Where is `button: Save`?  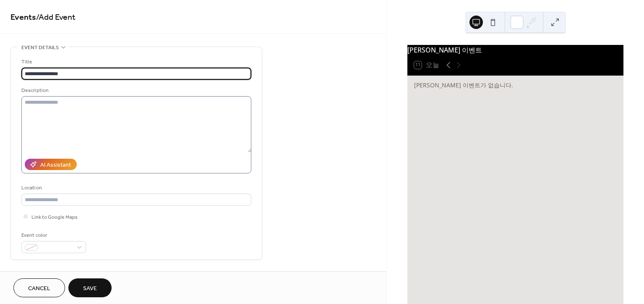
button: Save is located at coordinates (90, 287).